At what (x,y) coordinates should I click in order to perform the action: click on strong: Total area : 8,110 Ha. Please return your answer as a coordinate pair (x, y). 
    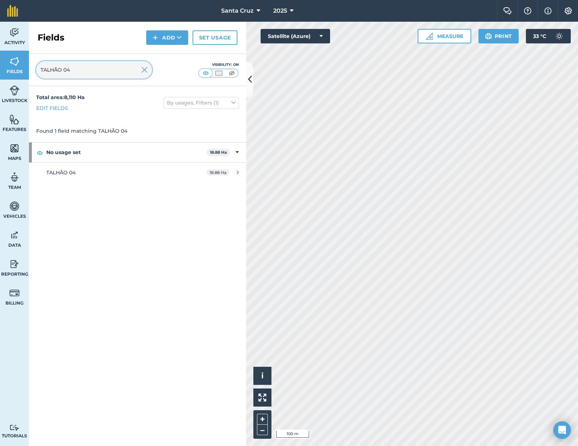
    Looking at the image, I should click on (60, 97).